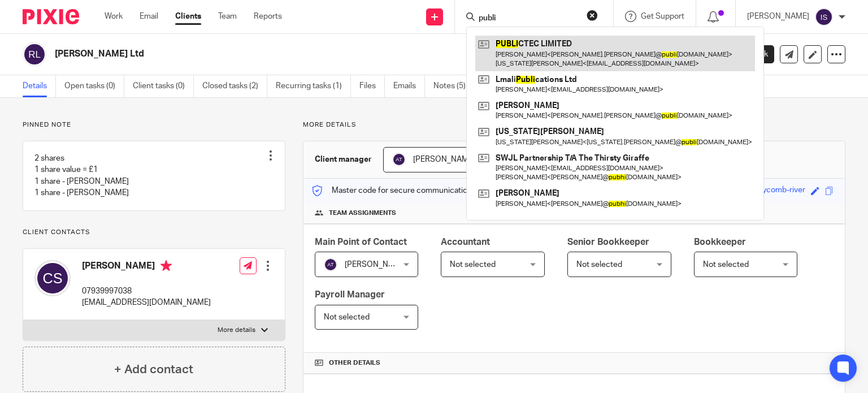  I want to click on a: Team, so click(227, 16).